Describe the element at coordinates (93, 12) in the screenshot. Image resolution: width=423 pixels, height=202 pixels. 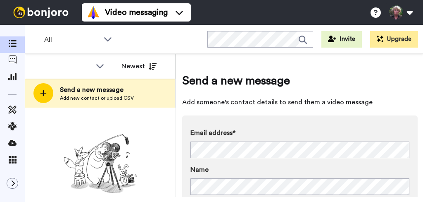
I see `img: vm-color.svg` at that location.